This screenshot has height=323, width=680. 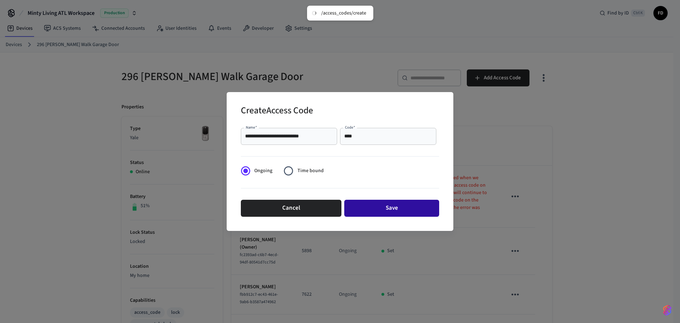 I want to click on div: /access_codes/create, so click(x=343, y=13).